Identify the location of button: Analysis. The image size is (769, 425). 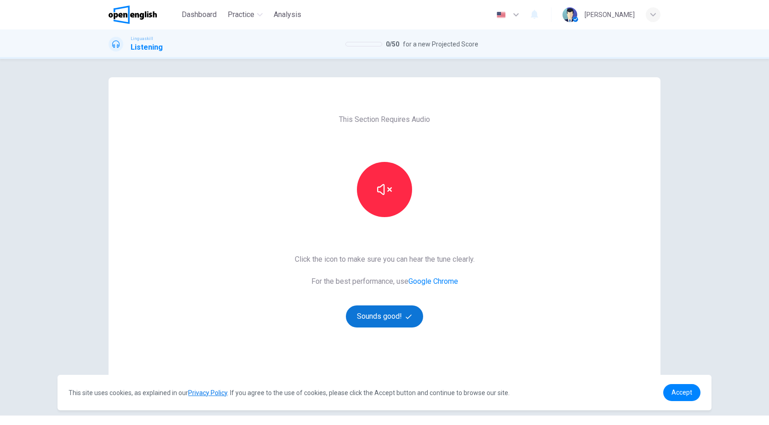
(288, 15).